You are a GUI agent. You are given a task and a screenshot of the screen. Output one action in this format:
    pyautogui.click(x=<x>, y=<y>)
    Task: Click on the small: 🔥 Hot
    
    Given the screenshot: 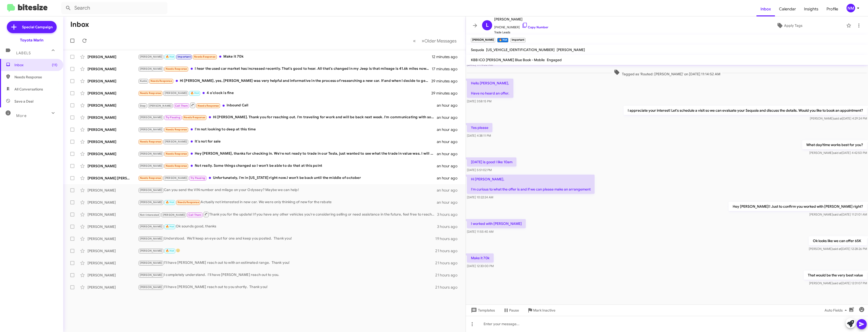 What is the action you would take?
    pyautogui.click(x=502, y=40)
    